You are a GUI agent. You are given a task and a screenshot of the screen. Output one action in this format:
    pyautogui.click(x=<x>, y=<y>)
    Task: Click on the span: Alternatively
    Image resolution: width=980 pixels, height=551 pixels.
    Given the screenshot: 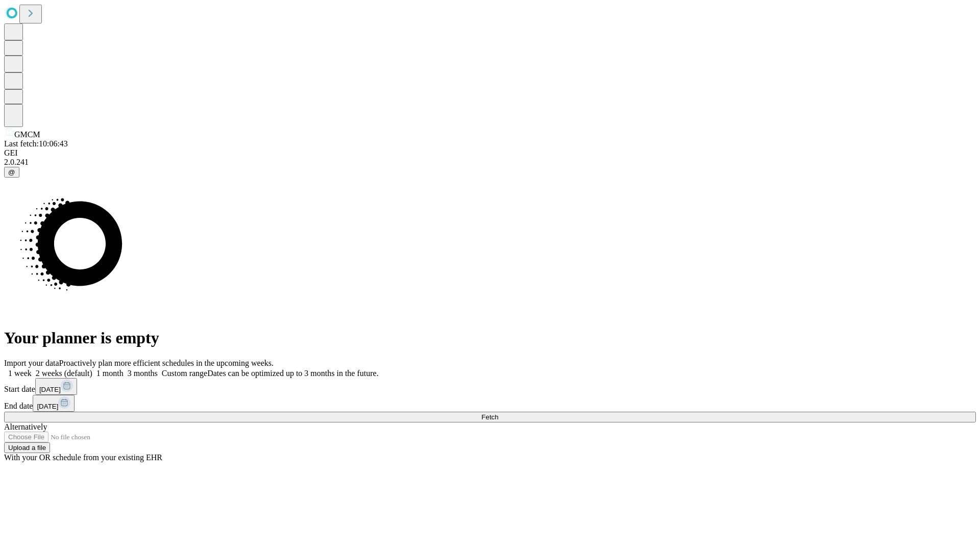 What is the action you would take?
    pyautogui.click(x=26, y=427)
    